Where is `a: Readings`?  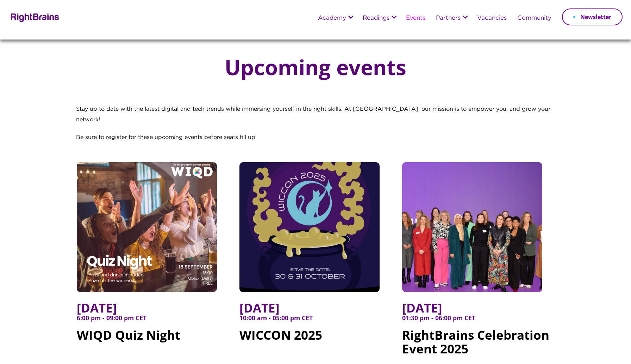 a: Readings is located at coordinates (376, 19).